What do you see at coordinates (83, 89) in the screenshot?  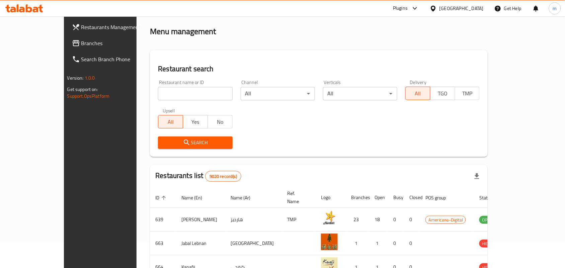 I see `span: Get support on:` at bounding box center [83, 89].